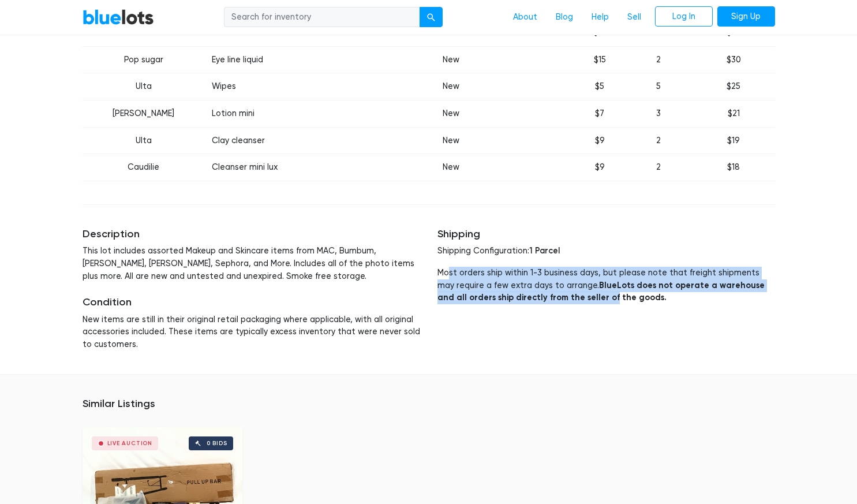 The height and width of the screenshot is (504, 857). Describe the element at coordinates (599, 113) in the screenshot. I see `td: $7` at that location.